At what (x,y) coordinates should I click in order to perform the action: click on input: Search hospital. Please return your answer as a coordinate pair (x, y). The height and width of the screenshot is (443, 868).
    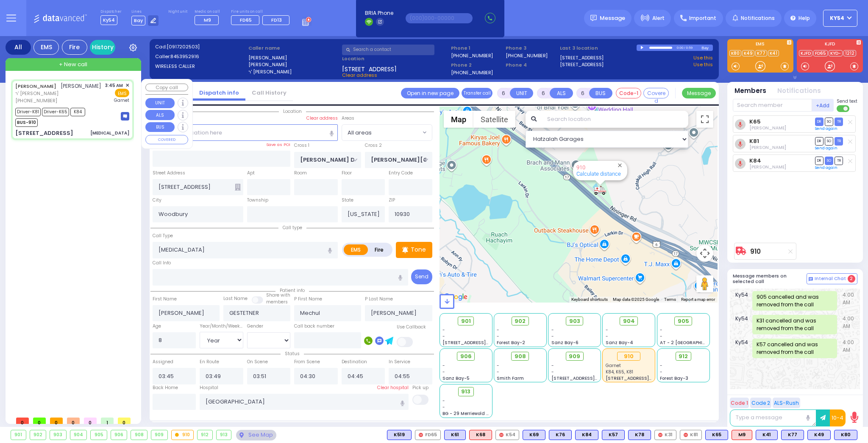
    Looking at the image, I should click on (304, 402).